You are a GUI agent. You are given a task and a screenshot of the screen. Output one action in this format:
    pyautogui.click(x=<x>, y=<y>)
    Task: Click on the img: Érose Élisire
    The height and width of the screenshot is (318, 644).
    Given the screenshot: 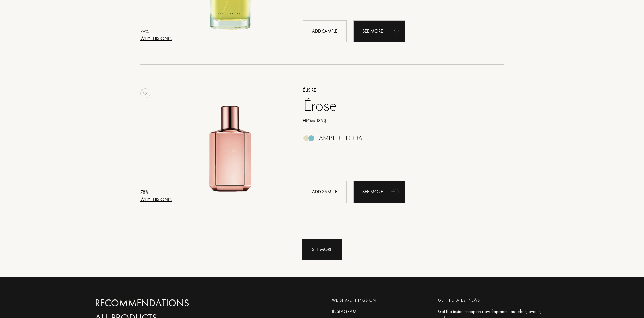 What is the action you would take?
    pyautogui.click(x=231, y=141)
    